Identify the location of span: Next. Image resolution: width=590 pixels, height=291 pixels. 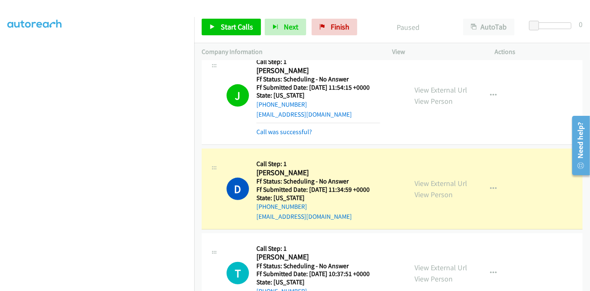
(291, 27).